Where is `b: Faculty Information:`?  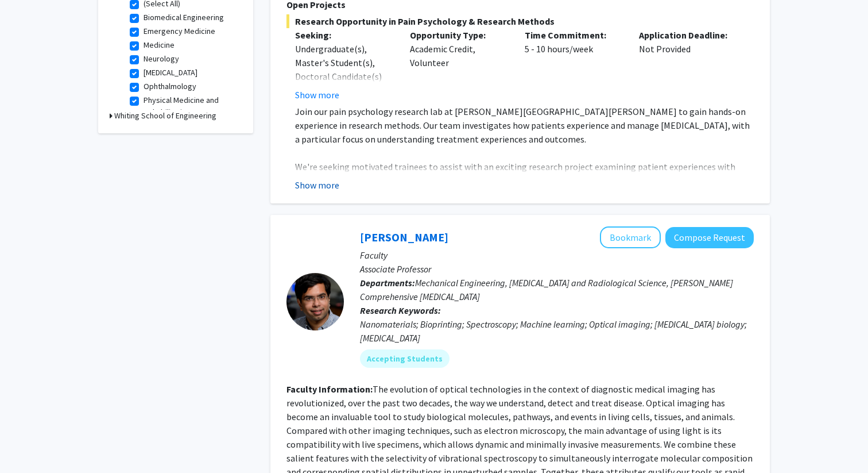
b: Faculty Information: is located at coordinates (330, 389).